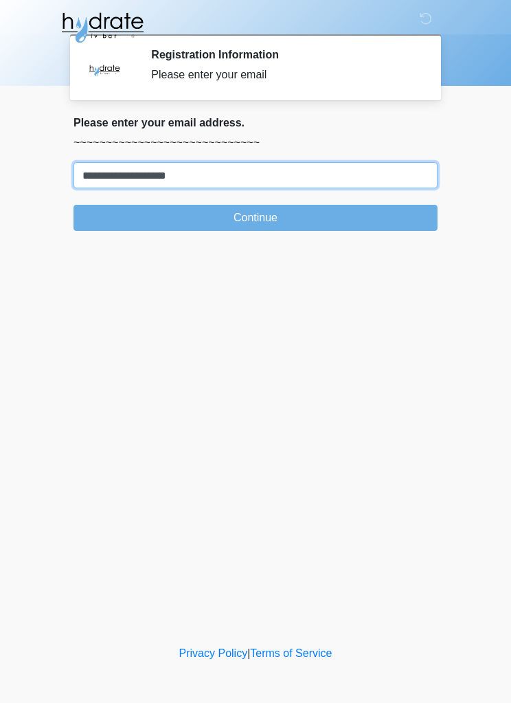  Describe the element at coordinates (214, 653) in the screenshot. I see `a: Privacy Policy` at that location.